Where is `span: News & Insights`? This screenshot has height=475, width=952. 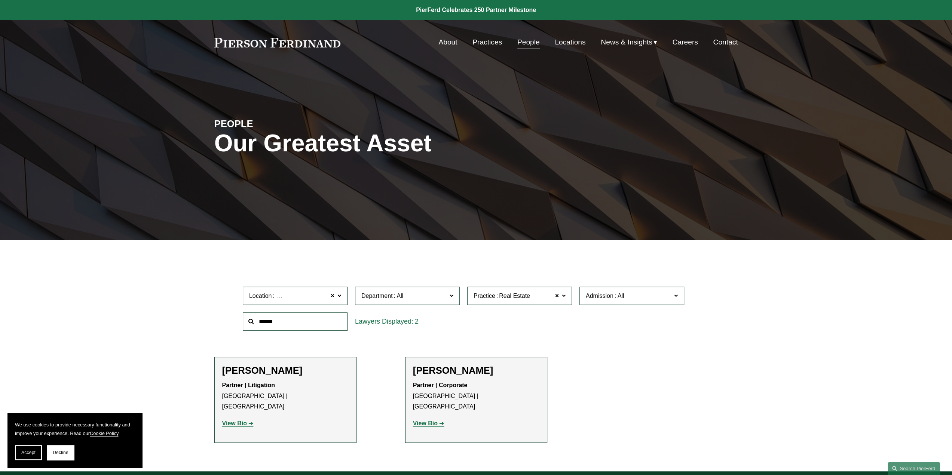
span: News & Insights is located at coordinates (626, 42).